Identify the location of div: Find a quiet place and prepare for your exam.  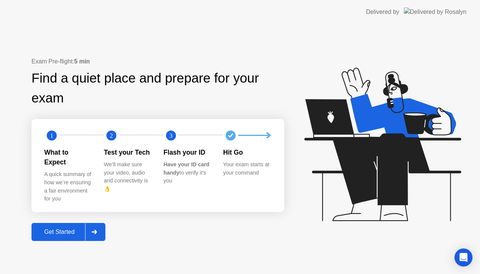
(158, 88).